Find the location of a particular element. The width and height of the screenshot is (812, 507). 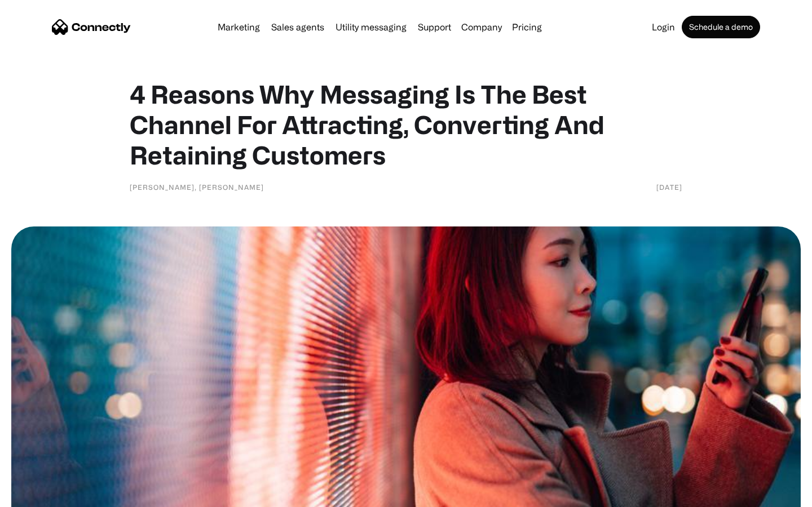

a: Support is located at coordinates (434, 27).